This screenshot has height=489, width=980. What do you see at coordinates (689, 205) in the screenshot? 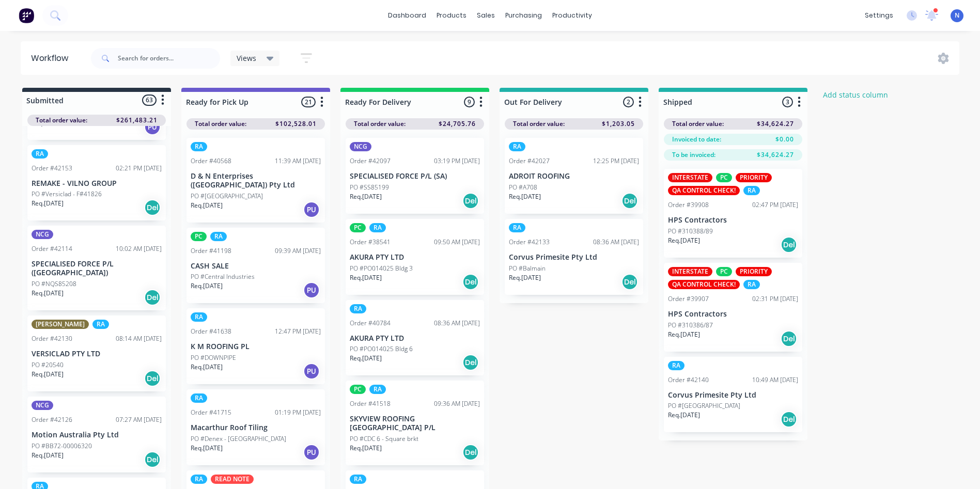
I see `div: Order #39908` at bounding box center [689, 205].